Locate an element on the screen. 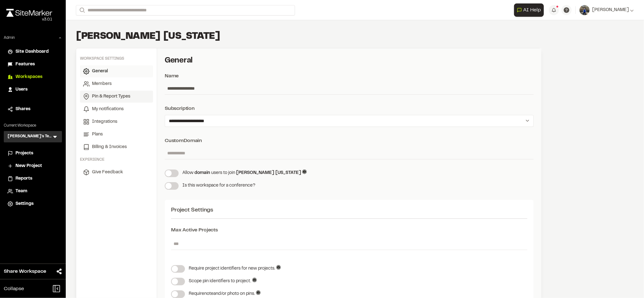  span: Site Dashboard is located at coordinates (32, 52).